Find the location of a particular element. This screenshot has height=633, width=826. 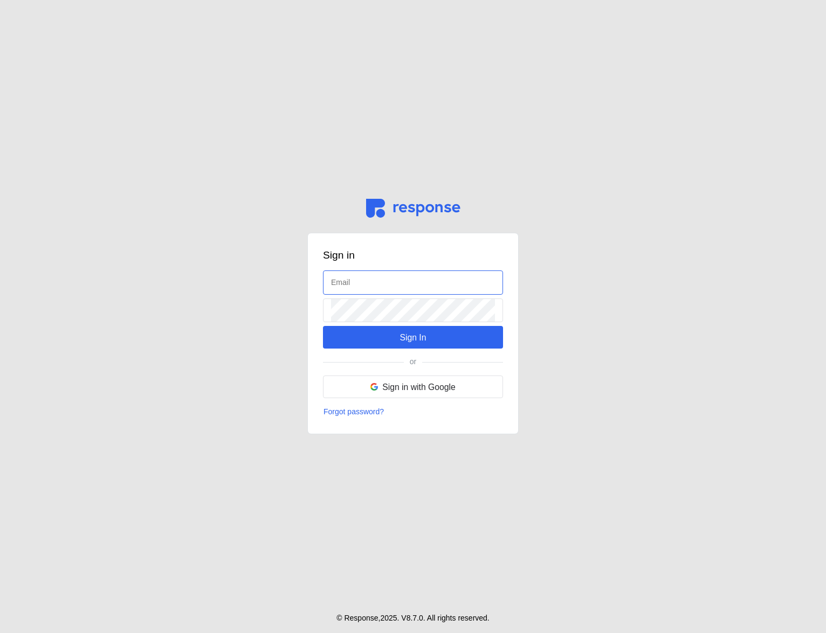

p: Forgot password? is located at coordinates (354, 412).